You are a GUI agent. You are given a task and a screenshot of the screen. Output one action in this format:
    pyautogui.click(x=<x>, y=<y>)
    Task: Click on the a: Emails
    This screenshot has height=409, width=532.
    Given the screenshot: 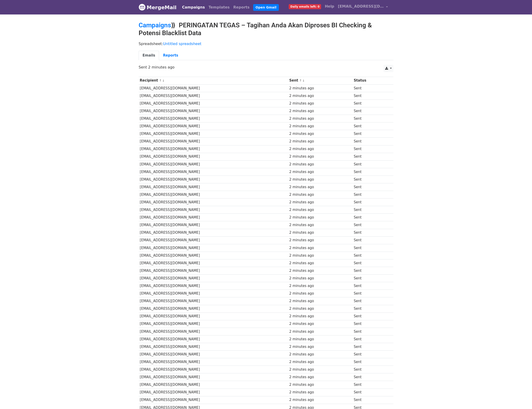 What is the action you would take?
    pyautogui.click(x=149, y=56)
    